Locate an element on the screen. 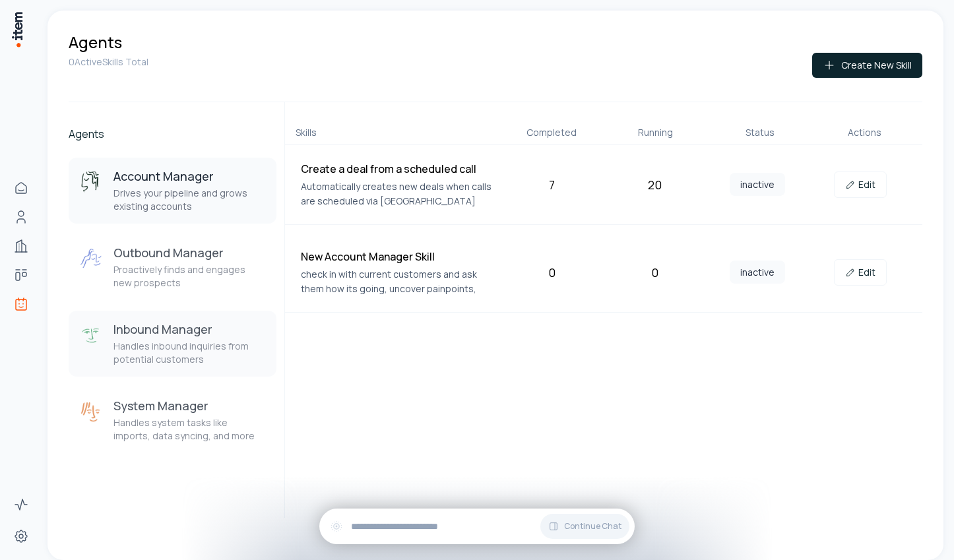 This screenshot has width=954, height=560. h4: Create a deal from a scheduled call is located at coordinates (399, 169).